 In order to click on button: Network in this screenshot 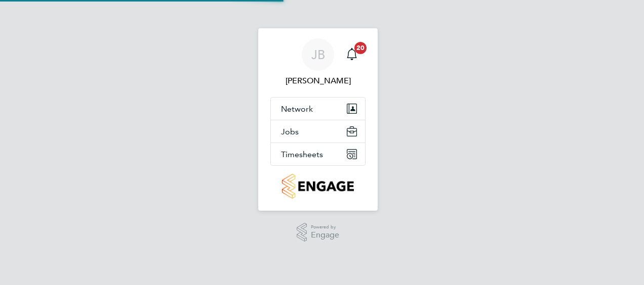, I will do `click(318, 109)`.